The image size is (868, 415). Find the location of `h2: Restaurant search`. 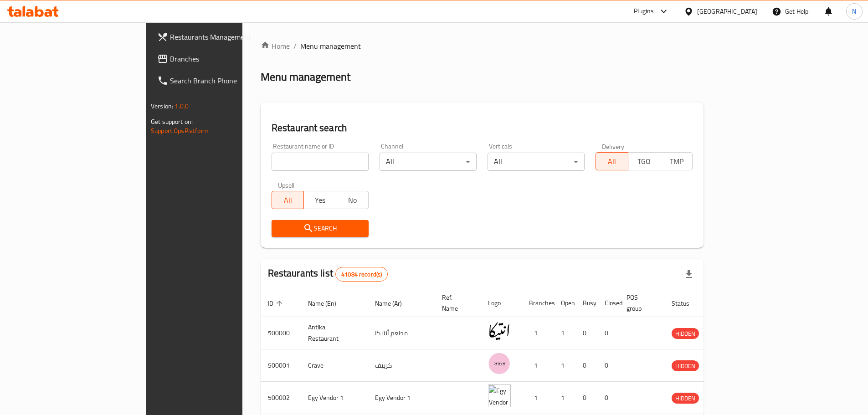

h2: Restaurant search is located at coordinates (482, 128).